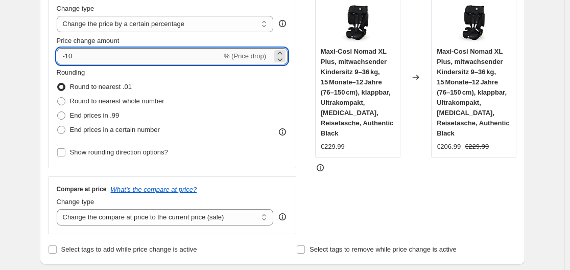  What do you see at coordinates (477, 147) in the screenshot?
I see `strike: €229.99` at bounding box center [477, 147].